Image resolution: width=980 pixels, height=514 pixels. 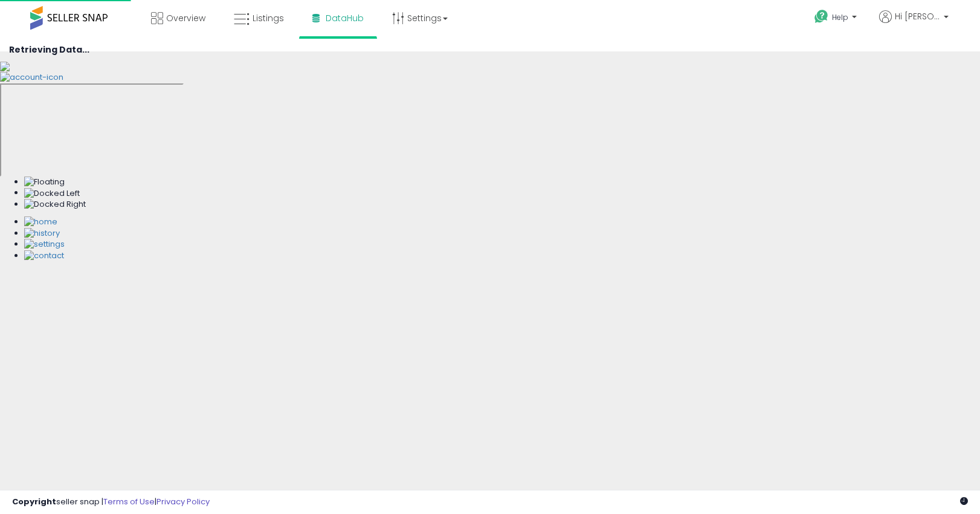 What do you see at coordinates (490, 50) in the screenshot?
I see `h4: Retrieving Data...` at bounding box center [490, 50].